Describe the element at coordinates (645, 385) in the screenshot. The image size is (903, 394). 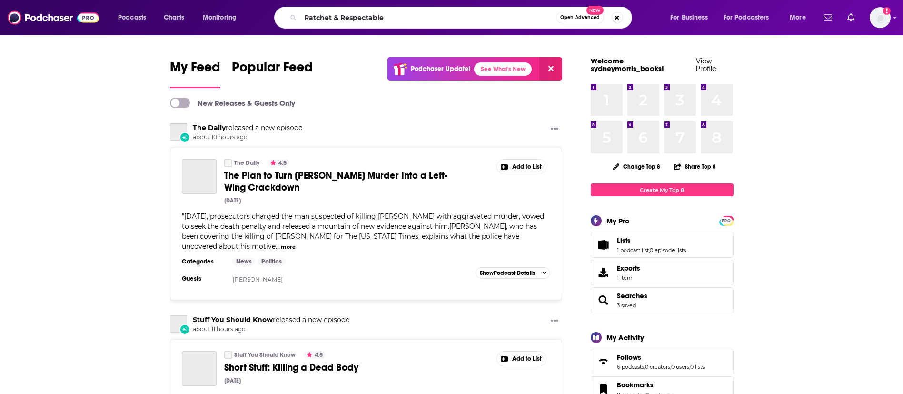
I see `a: Bookmarks` at that location.